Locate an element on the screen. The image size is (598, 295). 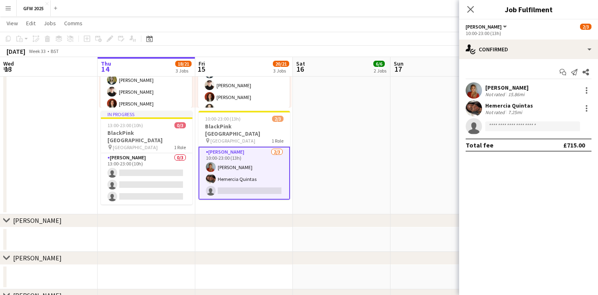
span: View is located at coordinates (12, 23).